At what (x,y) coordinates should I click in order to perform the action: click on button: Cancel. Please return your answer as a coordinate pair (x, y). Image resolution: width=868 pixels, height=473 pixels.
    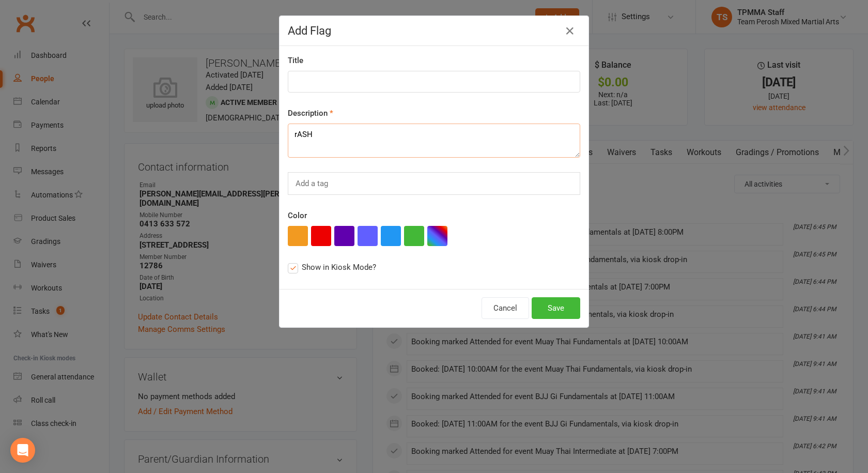
    Looking at the image, I should click on (505, 308).